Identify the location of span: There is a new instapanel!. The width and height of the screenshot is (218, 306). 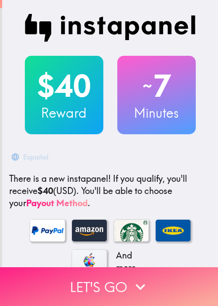
(60, 178).